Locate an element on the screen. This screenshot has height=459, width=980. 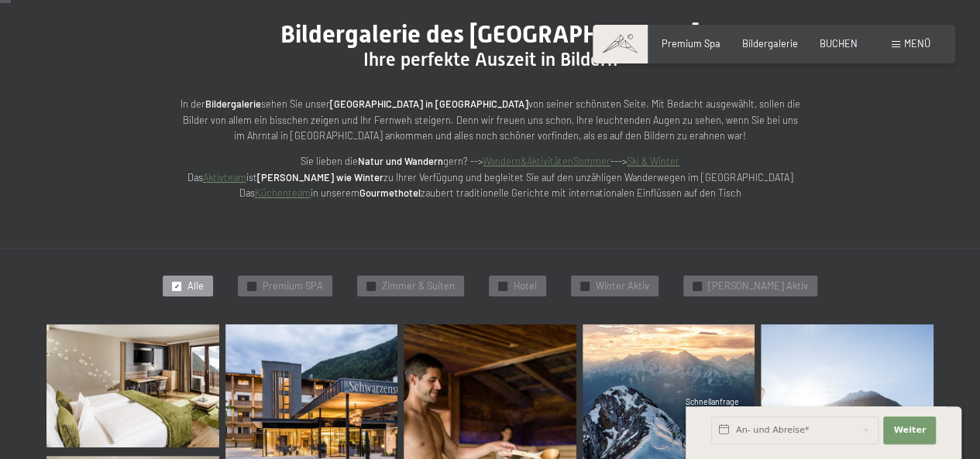
a: Wandern&AktivitätenSommer is located at coordinates (546, 161).